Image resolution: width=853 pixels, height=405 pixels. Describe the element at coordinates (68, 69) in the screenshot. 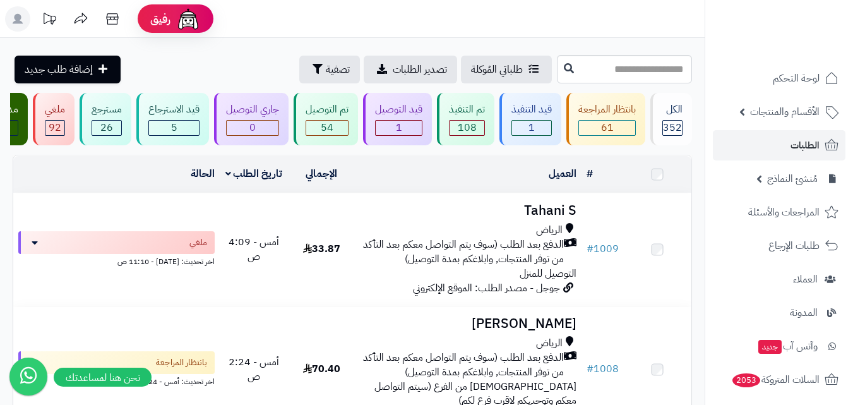

I see `a: إضافة طلب جديد` at that location.